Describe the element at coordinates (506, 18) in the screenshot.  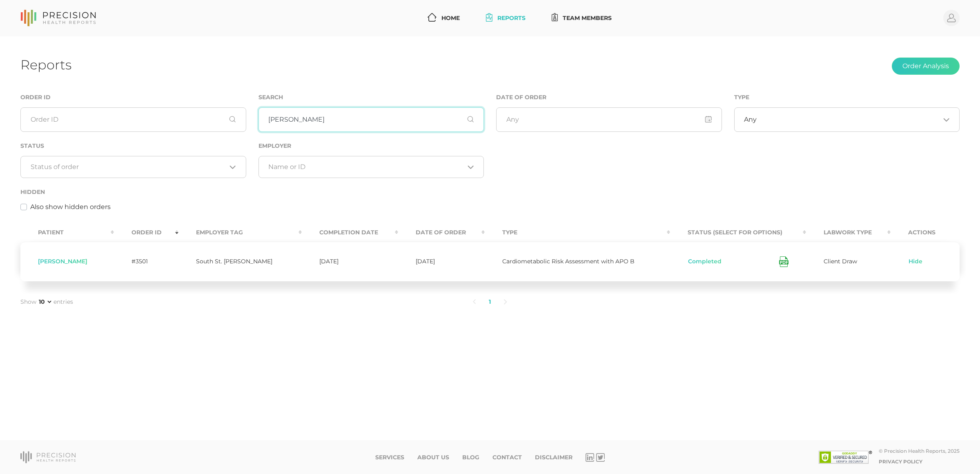
I see `a: Reports` at that location.